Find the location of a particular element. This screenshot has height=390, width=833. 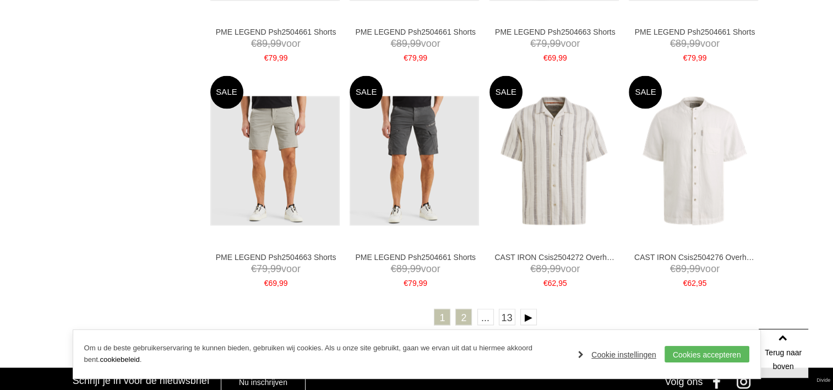

img: PME LEGEND Psh2504661 Shorts is located at coordinates (414, 160).